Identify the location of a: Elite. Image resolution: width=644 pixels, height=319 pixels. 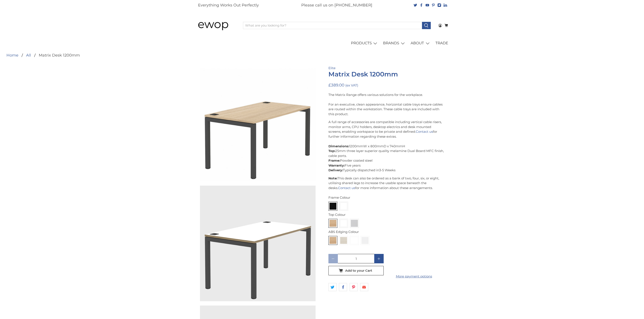
(332, 68).